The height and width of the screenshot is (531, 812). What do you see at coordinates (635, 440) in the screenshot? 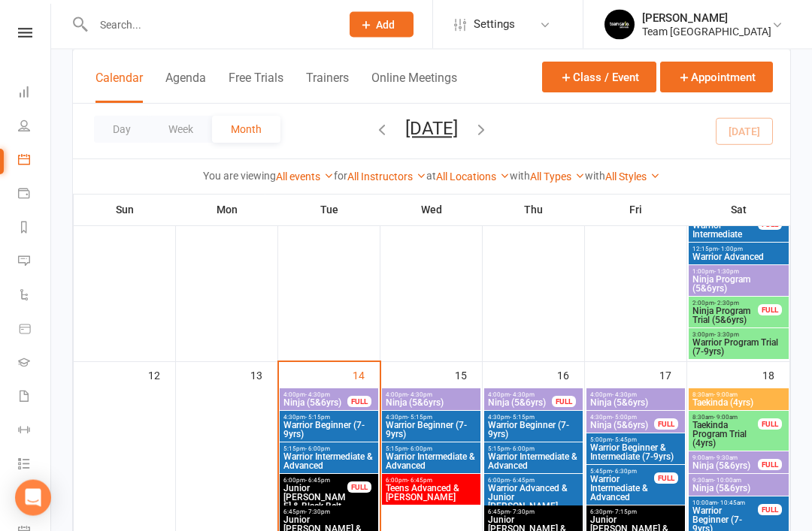
I see `span: 5:00pm` at bounding box center [635, 440].